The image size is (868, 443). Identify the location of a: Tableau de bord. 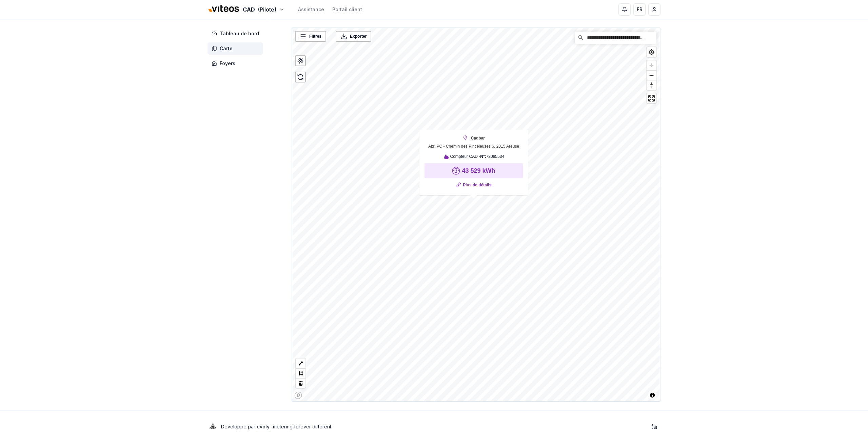
(237, 34).